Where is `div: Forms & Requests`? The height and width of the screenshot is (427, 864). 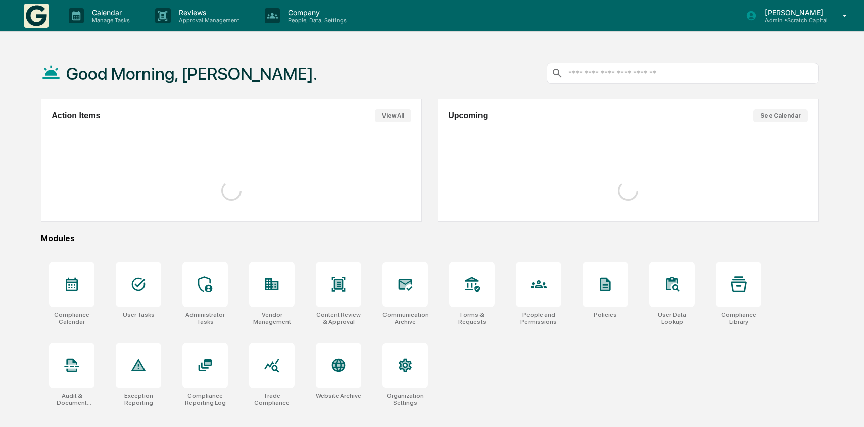 div: Forms & Requests is located at coordinates (472, 318).